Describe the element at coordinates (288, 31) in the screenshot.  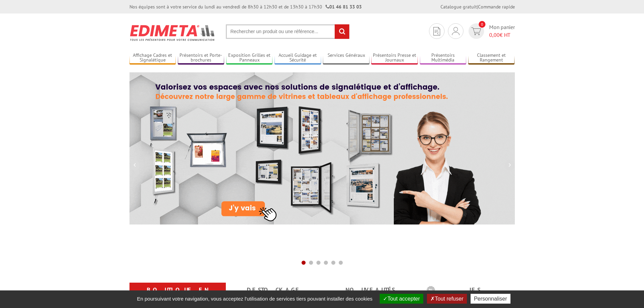
I see `input: Rechercher un produit ou une référence...` at that location.